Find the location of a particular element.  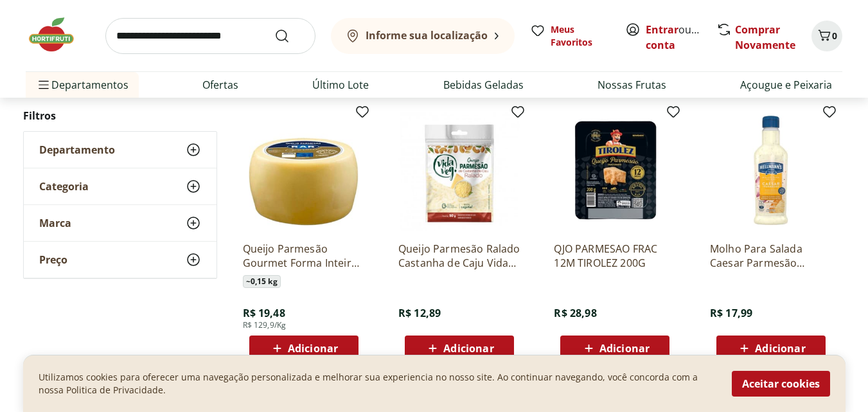

span: Departamento is located at coordinates (77, 150).